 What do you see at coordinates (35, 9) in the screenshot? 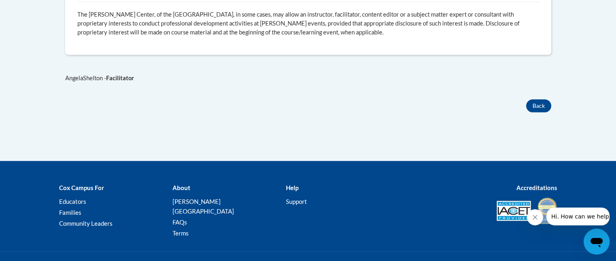
I see `span: Hi. How can we help?` at bounding box center [35, 9].